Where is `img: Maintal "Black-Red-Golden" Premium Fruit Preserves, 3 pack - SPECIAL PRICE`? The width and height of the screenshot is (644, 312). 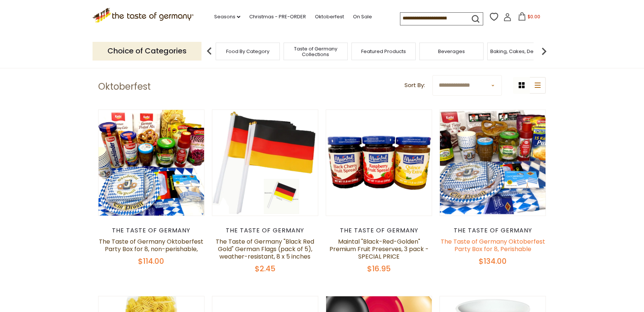
img: Maintal "Black-Red-Golden" Premium Fruit Preserves, 3 pack - SPECIAL PRICE is located at coordinates (379, 162).